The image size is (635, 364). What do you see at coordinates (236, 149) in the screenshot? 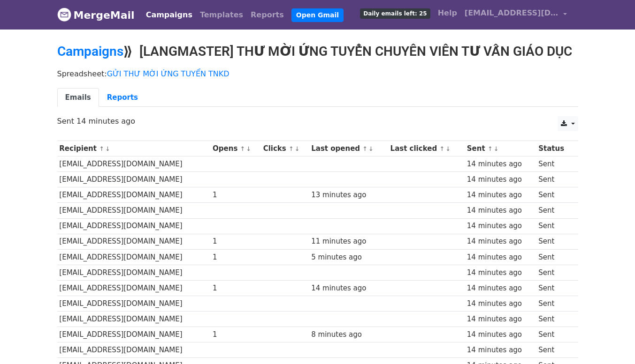
I see `th: Opens` at bounding box center [236, 149].